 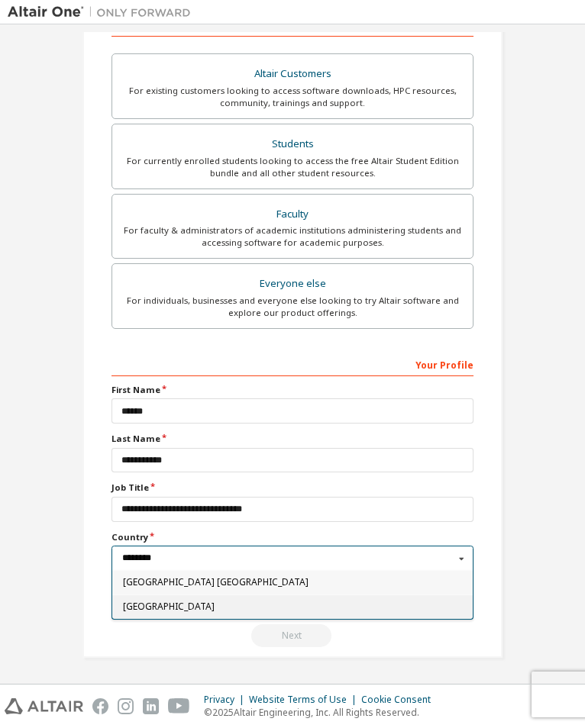 What do you see at coordinates (103, 12) in the screenshot?
I see `img: Altair One` at bounding box center [103, 12].